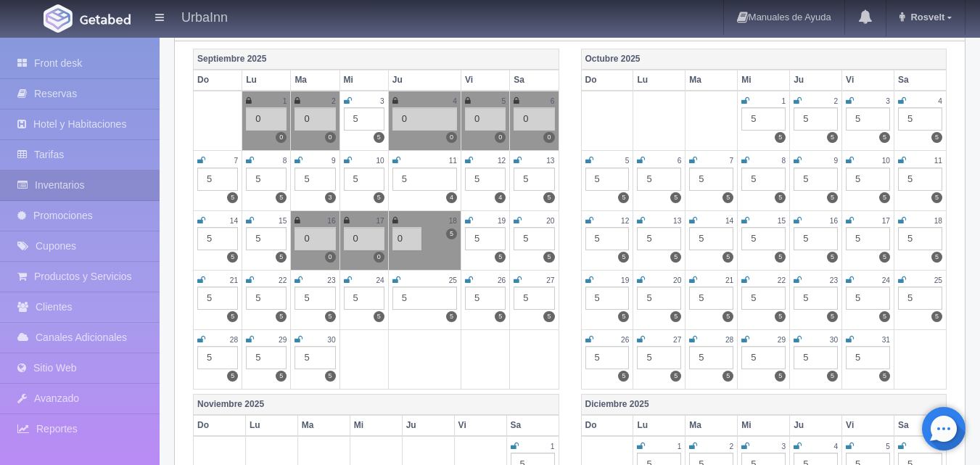 This screenshot has width=980, height=465. What do you see at coordinates (886, 280) in the screenshot?
I see `small: 24` at bounding box center [886, 280].